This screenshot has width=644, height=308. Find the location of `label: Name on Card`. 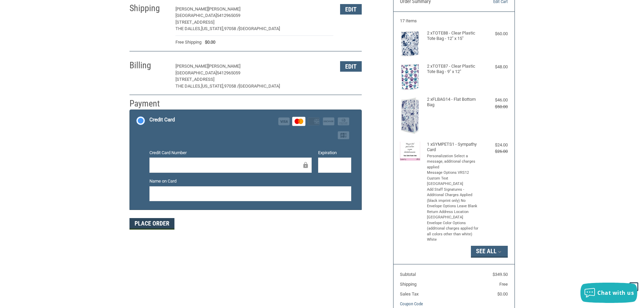

label: Name on Card is located at coordinates (250, 181).